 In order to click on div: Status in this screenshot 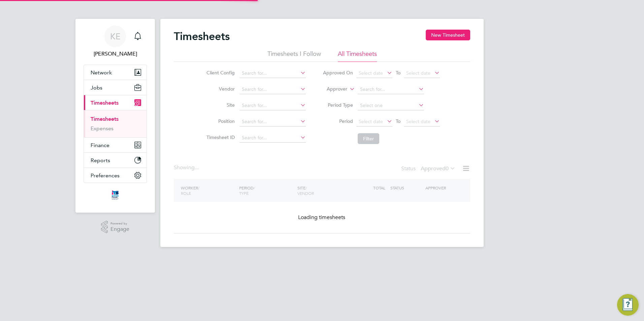, I will do `click(429, 169)`.